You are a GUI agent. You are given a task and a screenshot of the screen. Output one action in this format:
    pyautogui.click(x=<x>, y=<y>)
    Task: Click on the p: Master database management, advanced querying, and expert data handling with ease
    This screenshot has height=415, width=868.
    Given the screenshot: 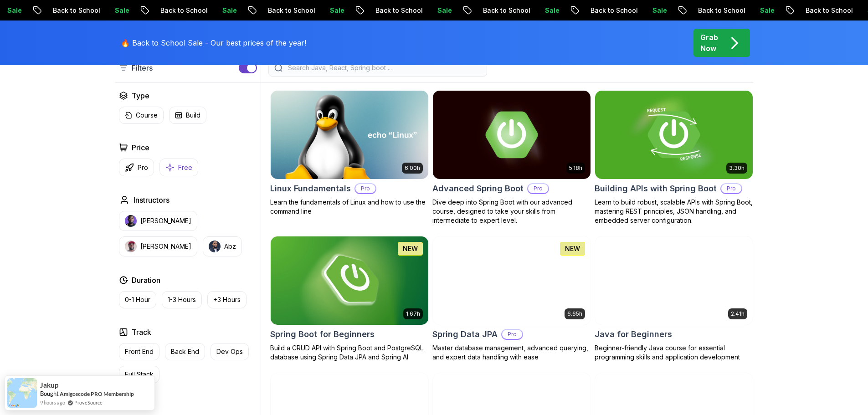 What is the action you would take?
    pyautogui.click(x=512, y=353)
    